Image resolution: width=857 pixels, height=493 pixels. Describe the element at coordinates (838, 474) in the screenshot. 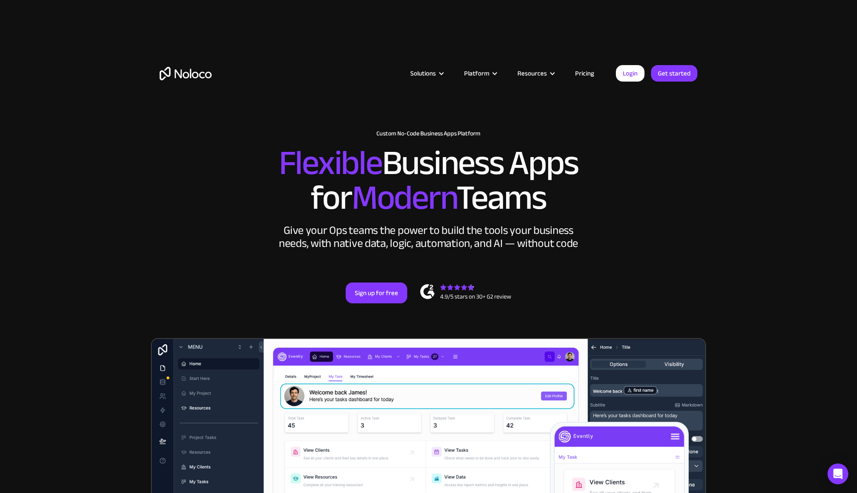

I see `div: Open Intercom Messenger` at that location.